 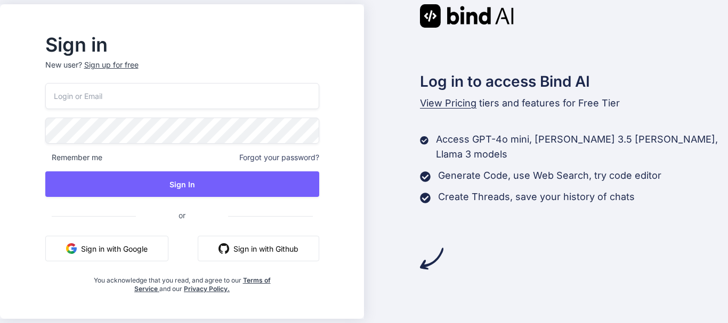 I want to click on h2: Log in to access Bind AI, so click(x=574, y=82).